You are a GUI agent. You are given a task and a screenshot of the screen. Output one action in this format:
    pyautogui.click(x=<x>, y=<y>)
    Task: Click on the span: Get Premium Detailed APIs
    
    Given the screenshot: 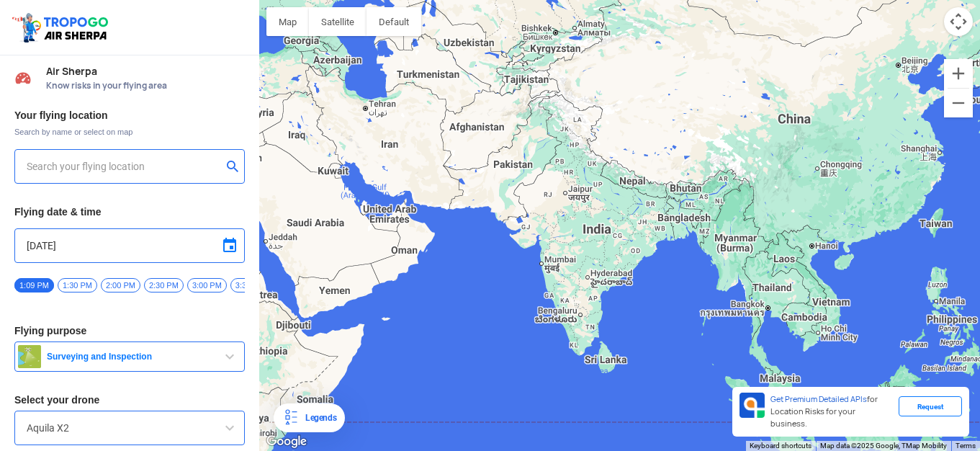 What is the action you would take?
    pyautogui.click(x=819, y=399)
    